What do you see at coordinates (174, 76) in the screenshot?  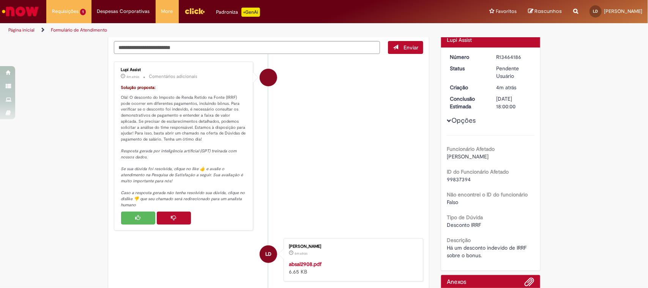 I see `small: Comentários adicionais` at bounding box center [174, 76].